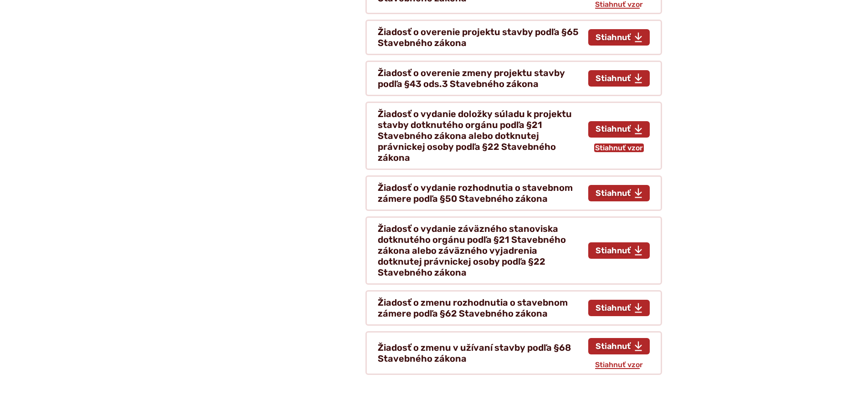 The width and height of the screenshot is (868, 415). Describe the element at coordinates (480, 79) in the screenshot. I see `h4: Žiadosť o overenie zmeny projektu stavby podľa §43 ods.3 Stavebného zákona` at that location.